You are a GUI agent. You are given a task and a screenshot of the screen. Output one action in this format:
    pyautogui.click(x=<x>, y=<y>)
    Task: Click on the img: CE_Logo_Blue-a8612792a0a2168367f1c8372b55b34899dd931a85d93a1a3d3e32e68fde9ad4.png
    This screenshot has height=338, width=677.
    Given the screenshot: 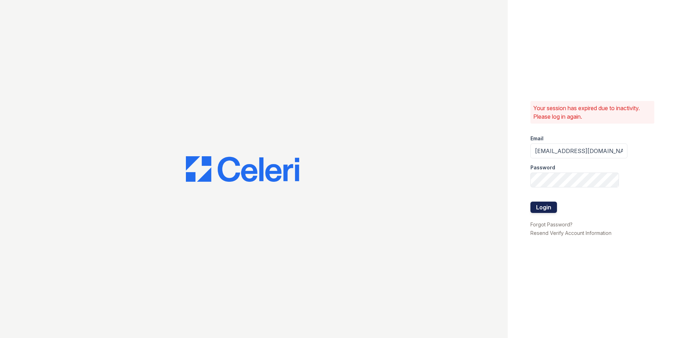 What is the action you would take?
    pyautogui.click(x=243, y=169)
    